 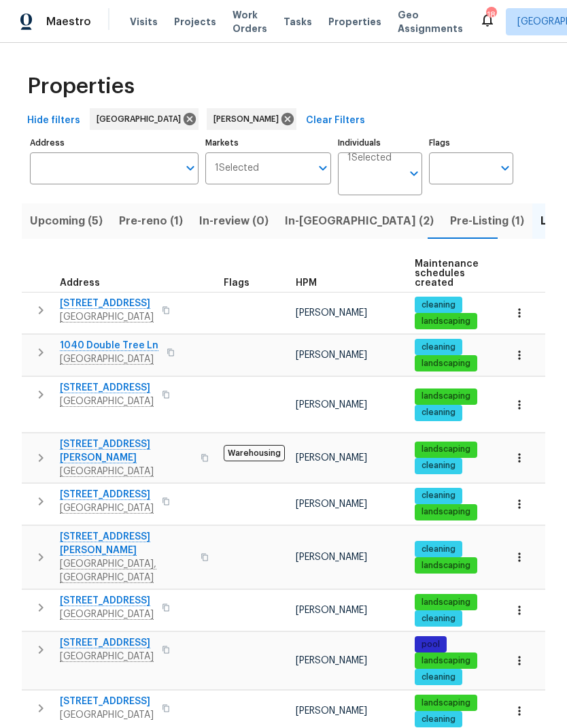 What do you see at coordinates (335, 120) in the screenshot?
I see `button: Clear Filters` at bounding box center [335, 120].